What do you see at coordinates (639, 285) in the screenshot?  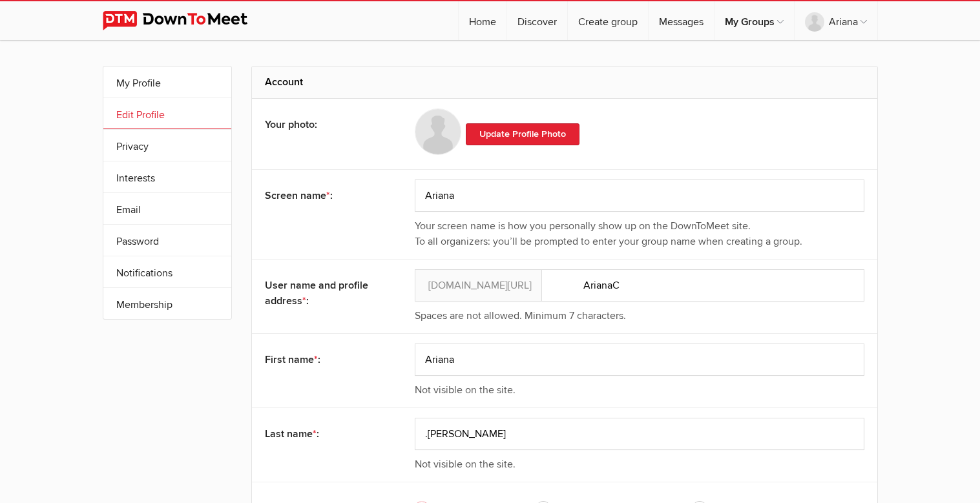 I see `input: Enter your screen name` at bounding box center [639, 285].